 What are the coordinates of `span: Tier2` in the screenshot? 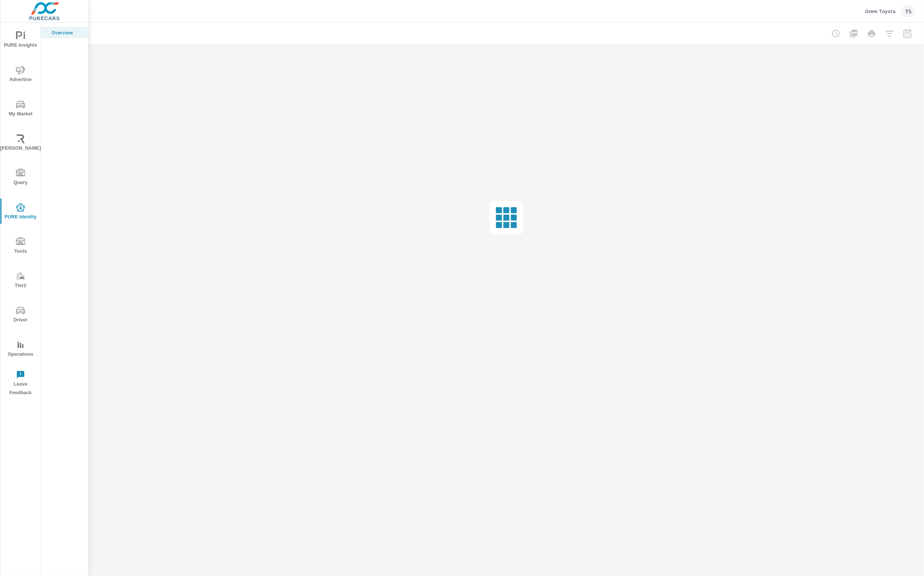 It's located at (21, 281).